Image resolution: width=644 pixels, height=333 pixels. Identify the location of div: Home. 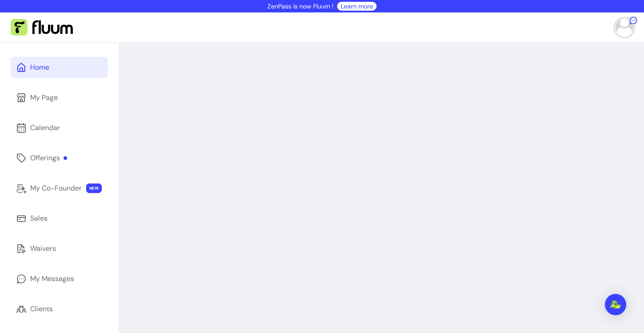
(40, 67).